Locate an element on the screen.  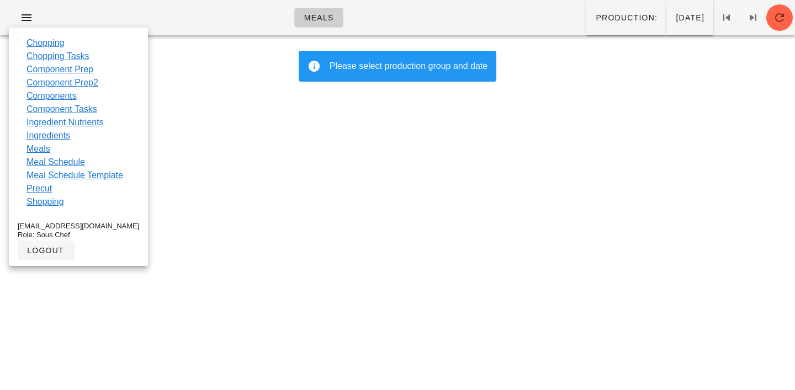
a: Chopping Tasks is located at coordinates (58, 56).